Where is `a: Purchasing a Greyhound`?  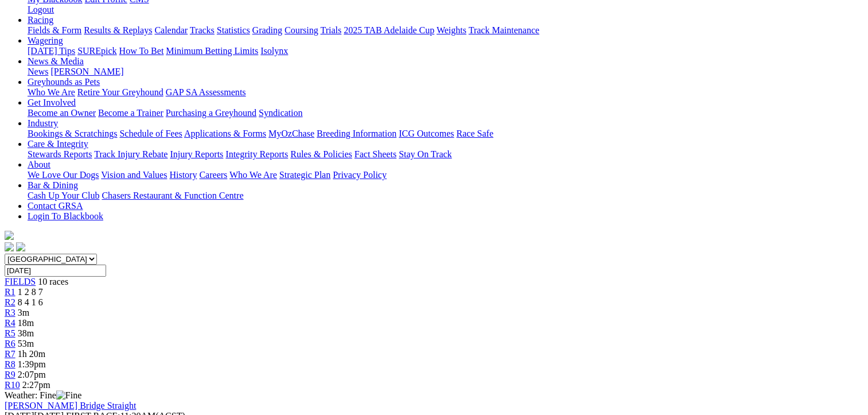
a: Purchasing a Greyhound is located at coordinates (211, 113).